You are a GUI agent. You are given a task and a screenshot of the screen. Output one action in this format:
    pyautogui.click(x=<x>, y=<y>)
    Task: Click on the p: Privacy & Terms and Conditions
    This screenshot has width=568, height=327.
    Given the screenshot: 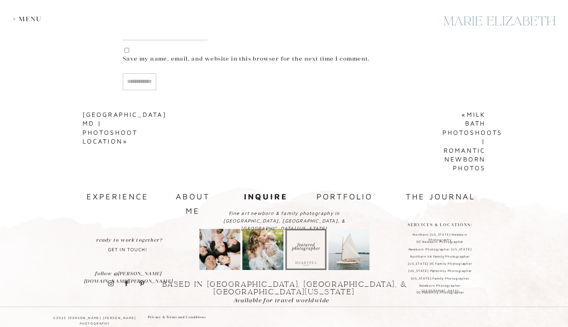 What is the action you would take?
    pyautogui.click(x=181, y=318)
    